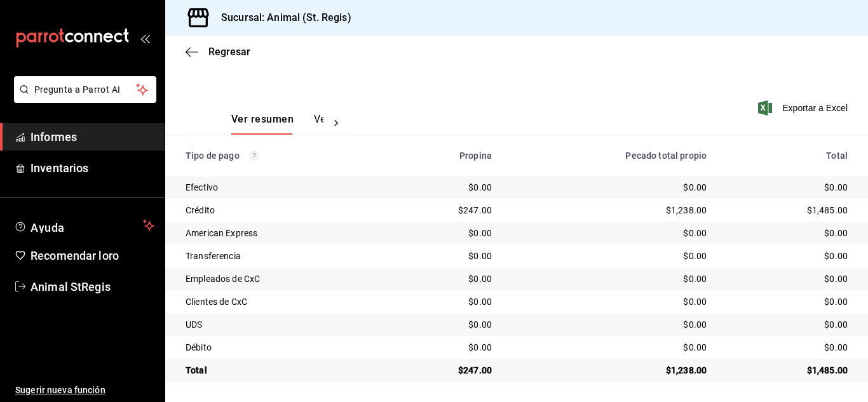 The width and height of the screenshot is (868, 402). What do you see at coordinates (145, 38) in the screenshot?
I see `button: abrir_cajón_menú` at bounding box center [145, 38].